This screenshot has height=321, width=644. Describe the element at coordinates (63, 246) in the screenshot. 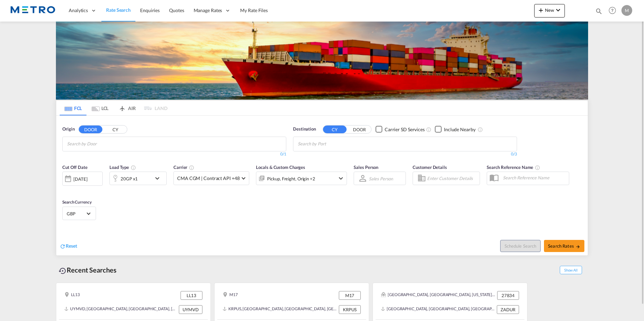

I see `md-icon: icon-refresh` at that location.